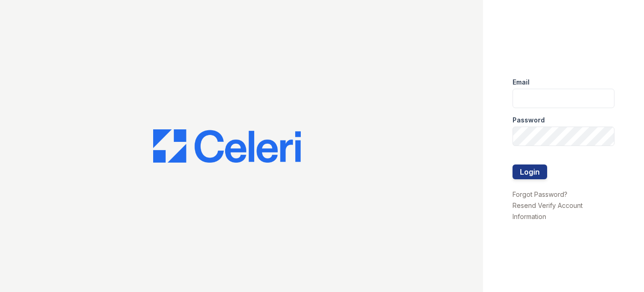 This screenshot has height=292, width=644. What do you see at coordinates (548, 210) in the screenshot?
I see `a: Resend Verify Account Information` at bounding box center [548, 210].